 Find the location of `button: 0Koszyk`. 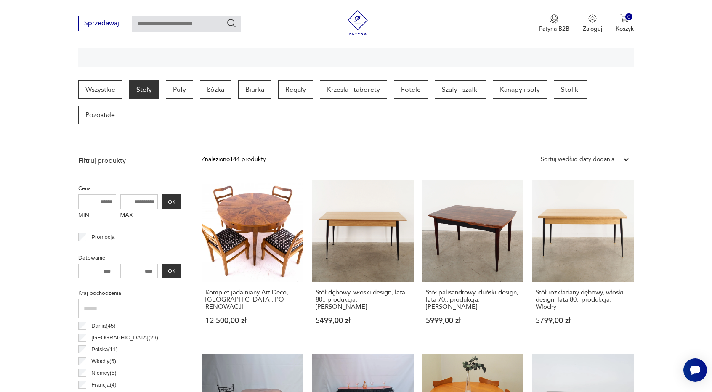

button: 0Koszyk is located at coordinates (625, 24).